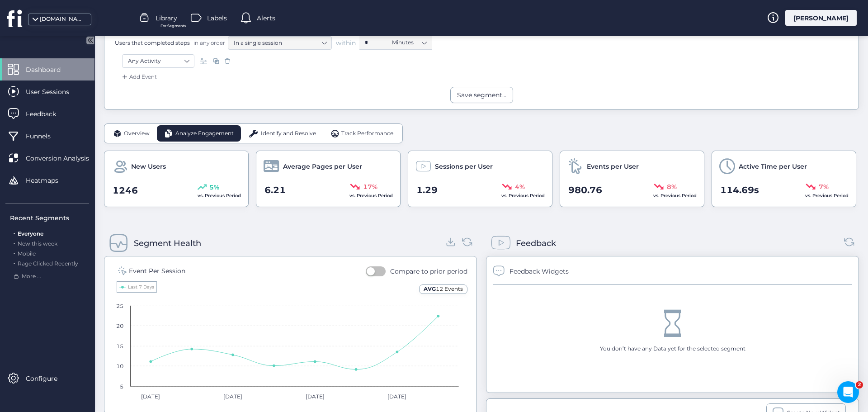  I want to click on text: 10, so click(120, 366).